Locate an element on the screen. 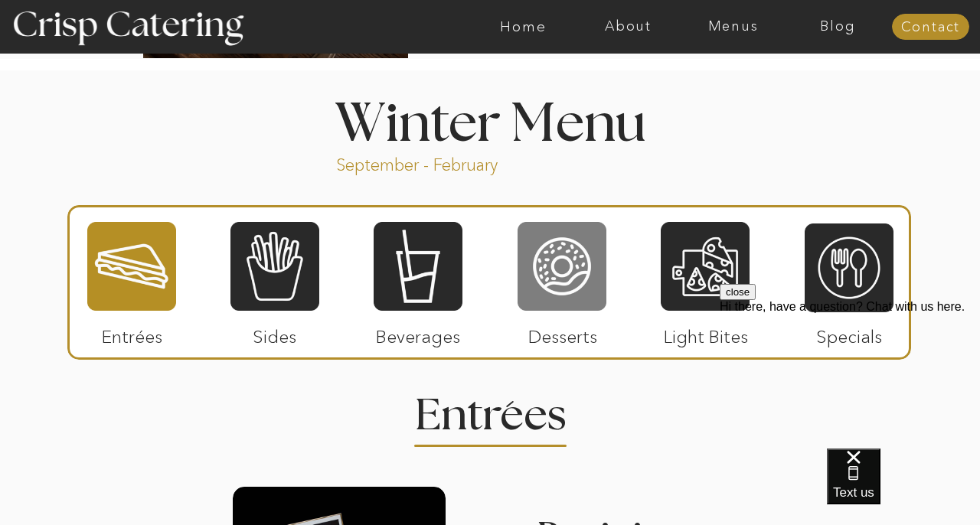 The image size is (980, 525). a: Blog is located at coordinates (838, 27).